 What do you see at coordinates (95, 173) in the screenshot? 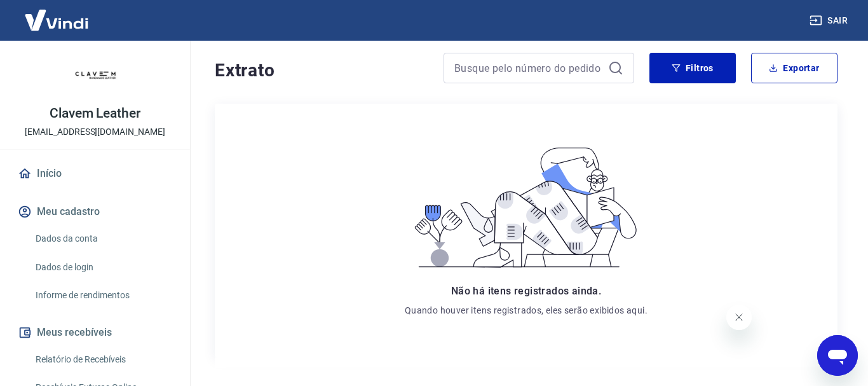
I see `a: Início` at bounding box center [95, 173].